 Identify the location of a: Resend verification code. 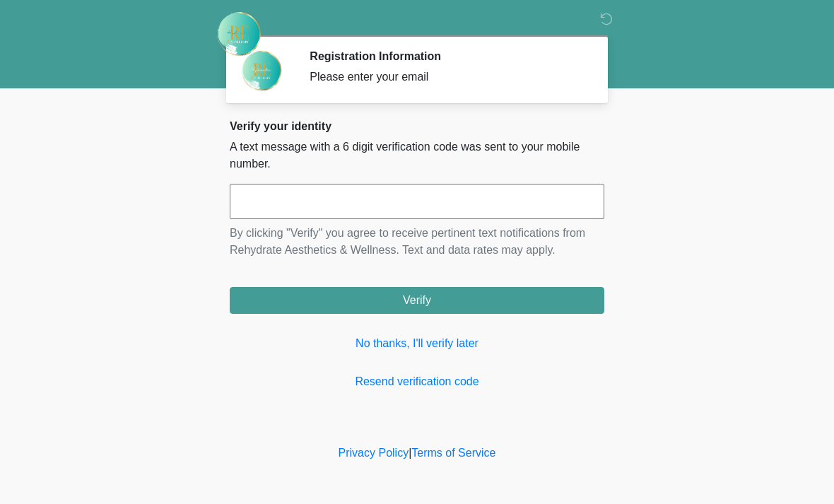
(417, 381).